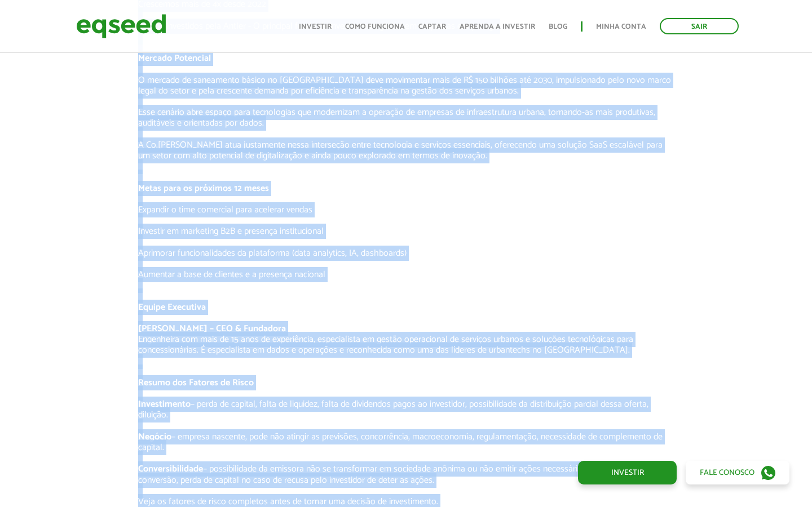 The image size is (812, 507). I want to click on a: Sair, so click(699, 26).